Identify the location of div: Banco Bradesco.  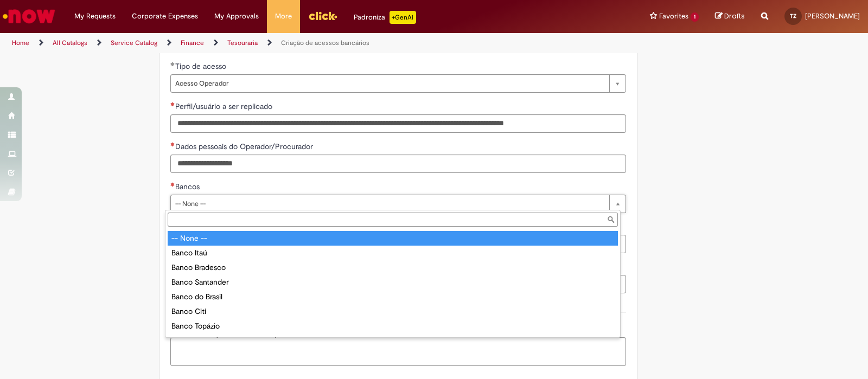
(392, 267).